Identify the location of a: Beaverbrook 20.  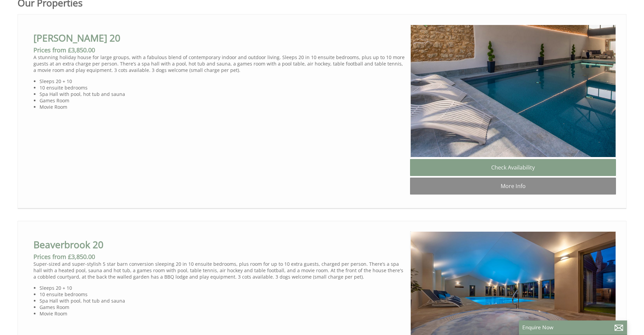
(68, 244).